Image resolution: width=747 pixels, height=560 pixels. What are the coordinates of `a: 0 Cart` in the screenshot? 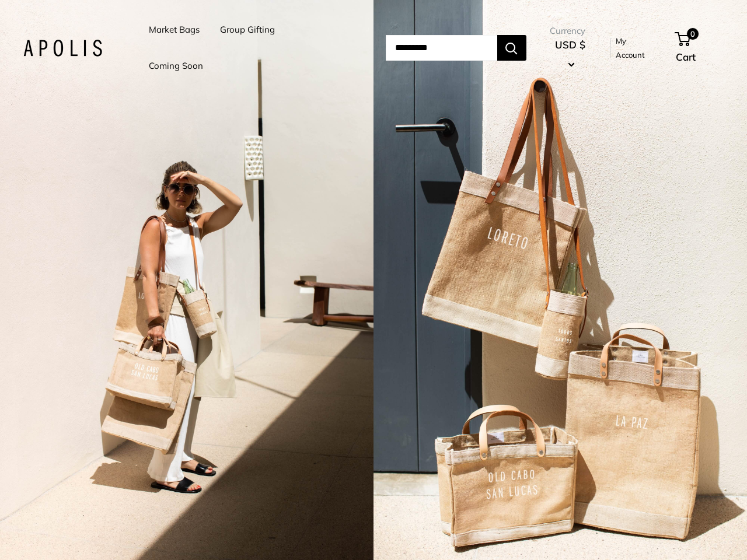 It's located at (700, 48).